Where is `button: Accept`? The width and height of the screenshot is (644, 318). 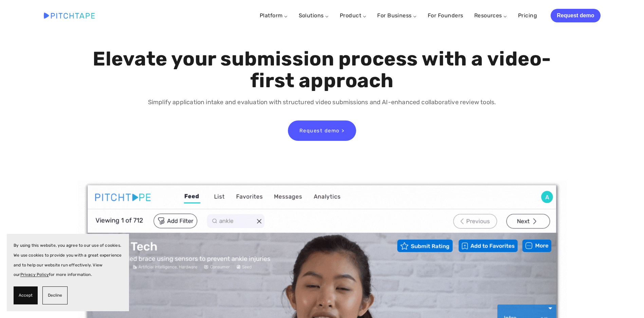
button: Accept is located at coordinates (25, 295).